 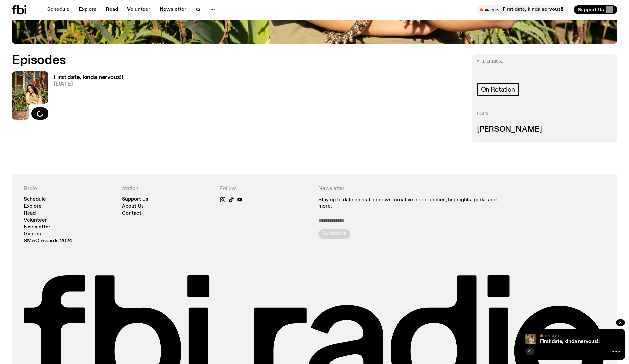 What do you see at coordinates (595, 10) in the screenshot?
I see `button: Support Us` at bounding box center [595, 10].